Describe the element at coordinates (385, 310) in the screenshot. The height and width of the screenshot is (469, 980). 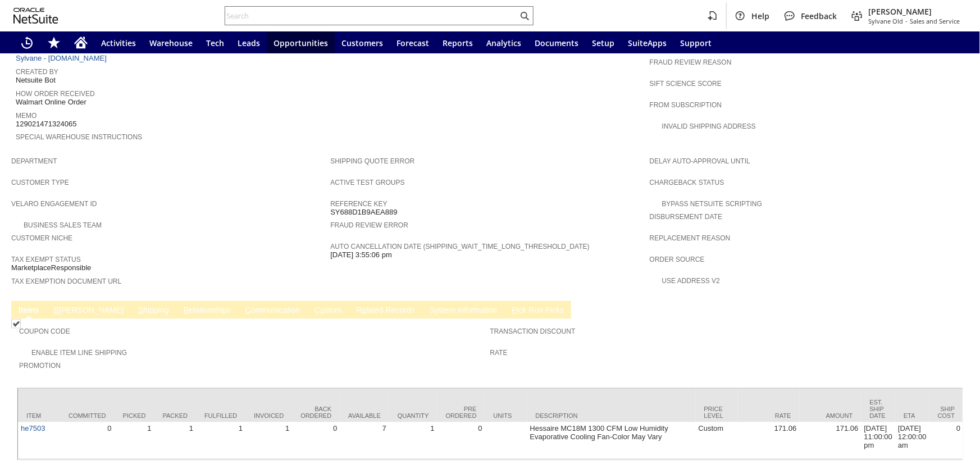
I see `a: Related Records` at that location.